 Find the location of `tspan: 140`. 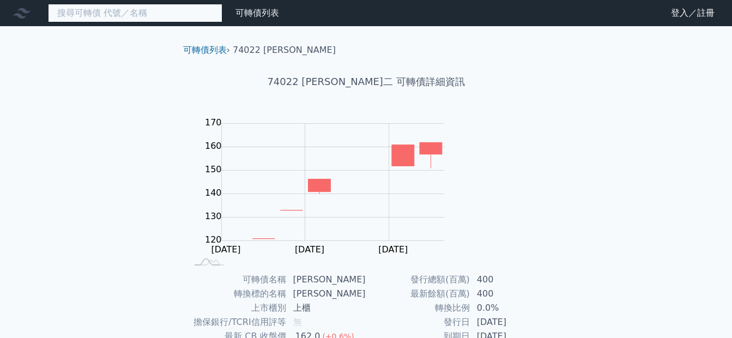

tspan: 140 is located at coordinates (213, 192).